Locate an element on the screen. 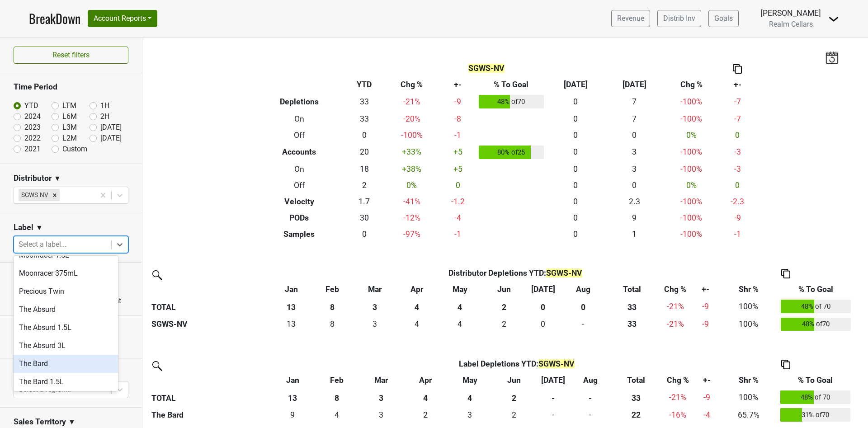 The width and height of the screenshot is (868, 428). th: Accounts is located at coordinates (299, 153).